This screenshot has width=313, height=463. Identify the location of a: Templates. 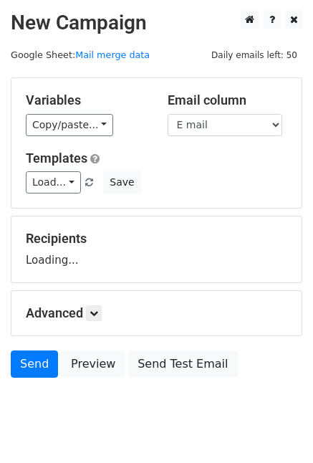
(57, 158).